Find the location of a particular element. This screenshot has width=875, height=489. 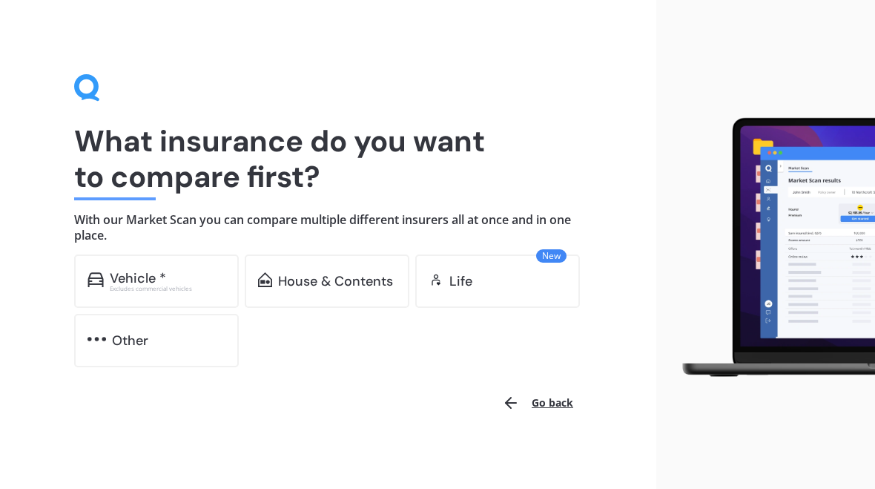

div: Life is located at coordinates (460, 281).